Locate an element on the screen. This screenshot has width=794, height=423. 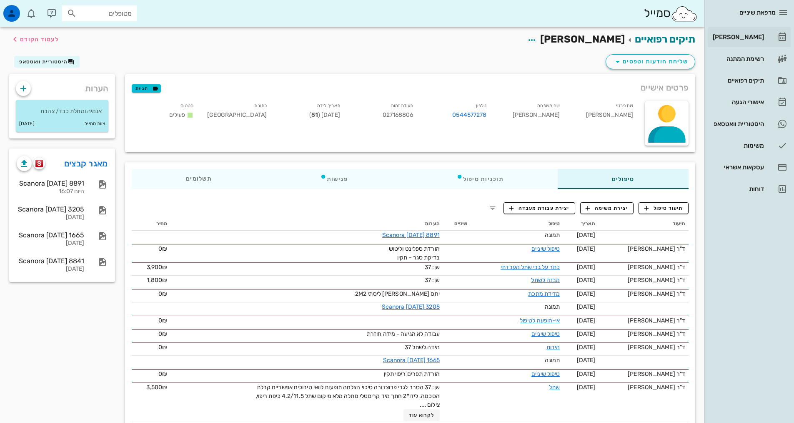
button: שליחת הודעות וטפסים is located at coordinates (651, 62).